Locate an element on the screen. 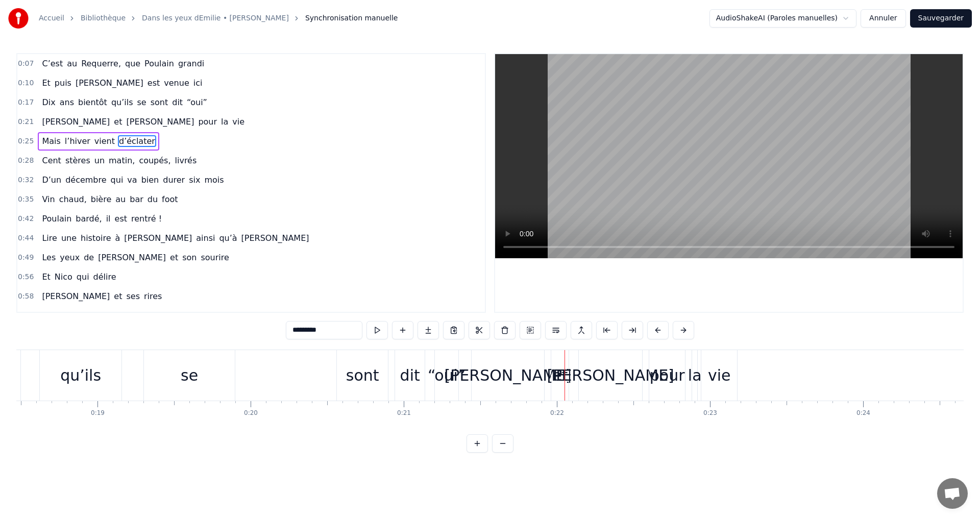 The height and width of the screenshot is (519, 980). span: rires is located at coordinates (153, 296).